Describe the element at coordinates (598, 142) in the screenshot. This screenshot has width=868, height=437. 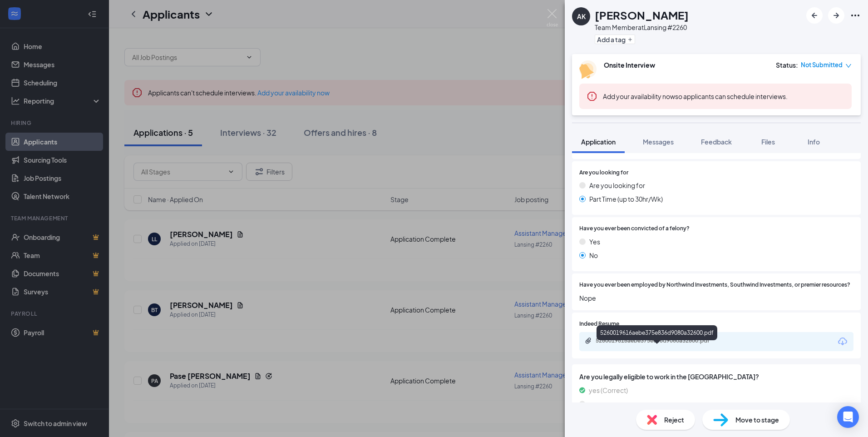
I see `span: Application` at that location.